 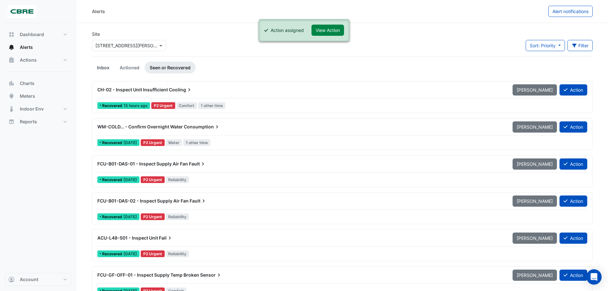 What do you see at coordinates (98, 11) in the screenshot?
I see `div: Alerts` at bounding box center [98, 11].